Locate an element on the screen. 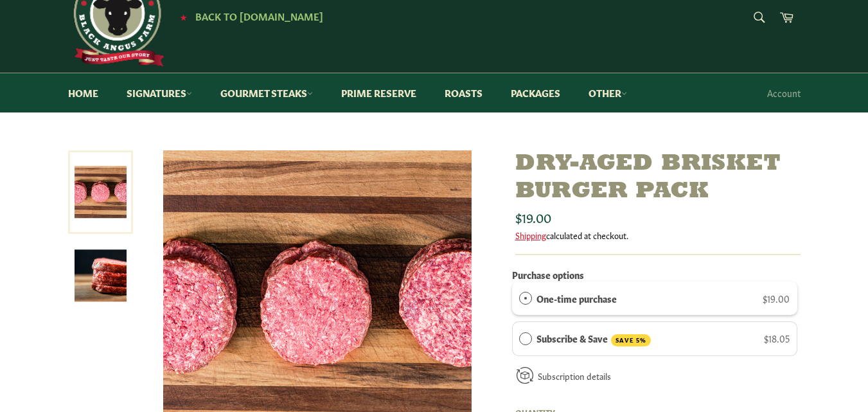 The height and width of the screenshot is (412, 868). a: Gourmet Steaks is located at coordinates (267, 93).